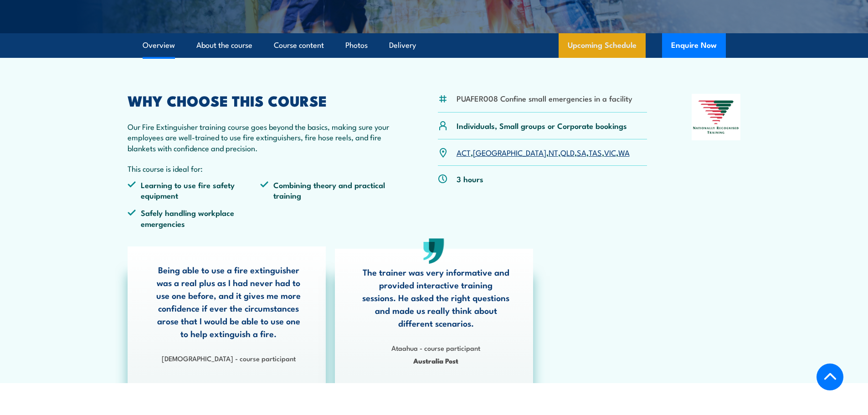 The height and width of the screenshot is (415, 868). What do you see at coordinates (224, 45) in the screenshot?
I see `a: About the course` at bounding box center [224, 45].